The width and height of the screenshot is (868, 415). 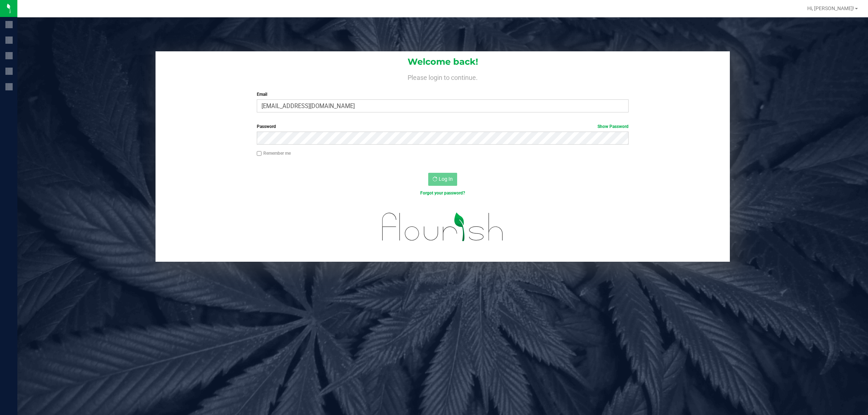 I want to click on a: Forgot your password?, so click(x=443, y=193).